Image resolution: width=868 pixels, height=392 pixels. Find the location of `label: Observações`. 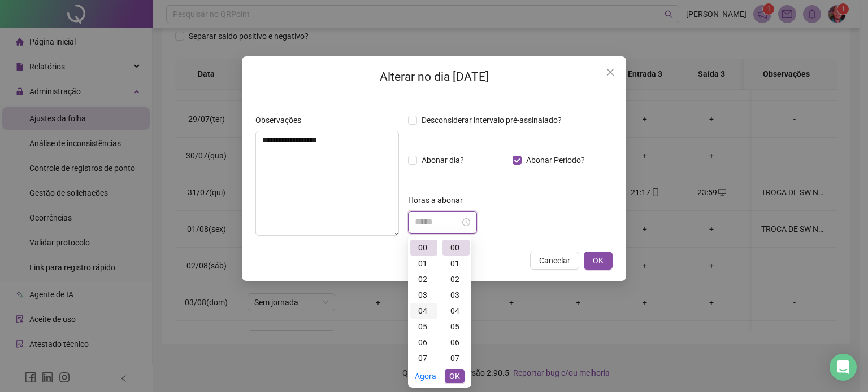

label: Observações is located at coordinates (282, 121).